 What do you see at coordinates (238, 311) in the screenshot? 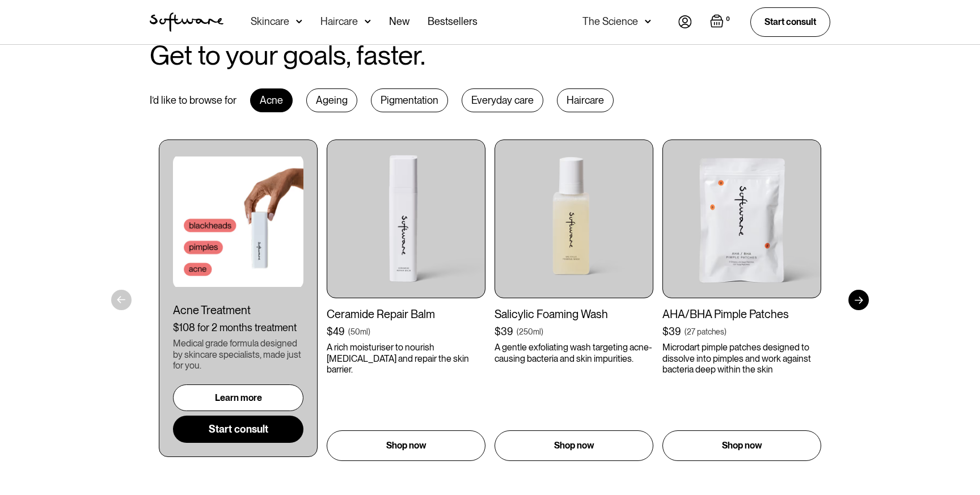
I see `div: Acne Treatment` at bounding box center [238, 311].